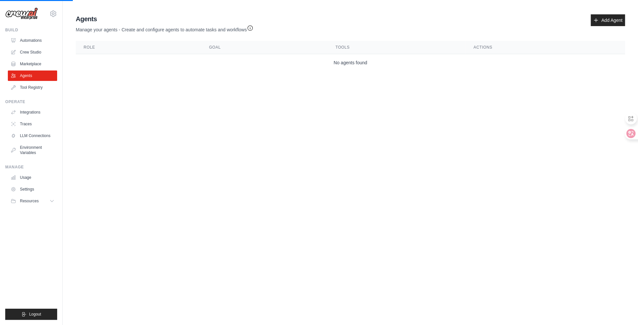  I want to click on div: Build, so click(31, 30).